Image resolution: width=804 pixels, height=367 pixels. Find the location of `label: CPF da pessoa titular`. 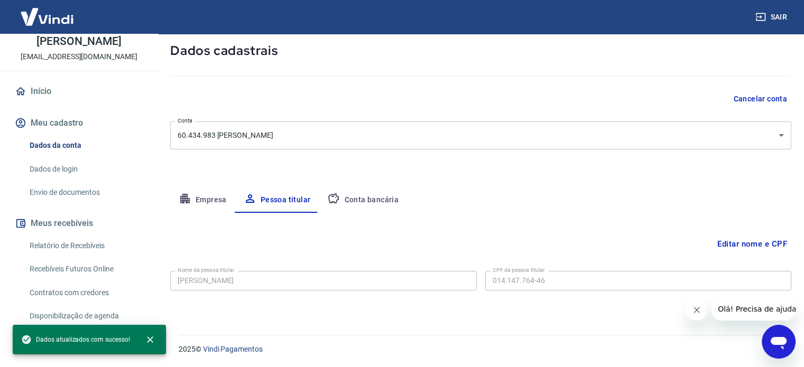

label: CPF da pessoa titular is located at coordinates (518, 270).